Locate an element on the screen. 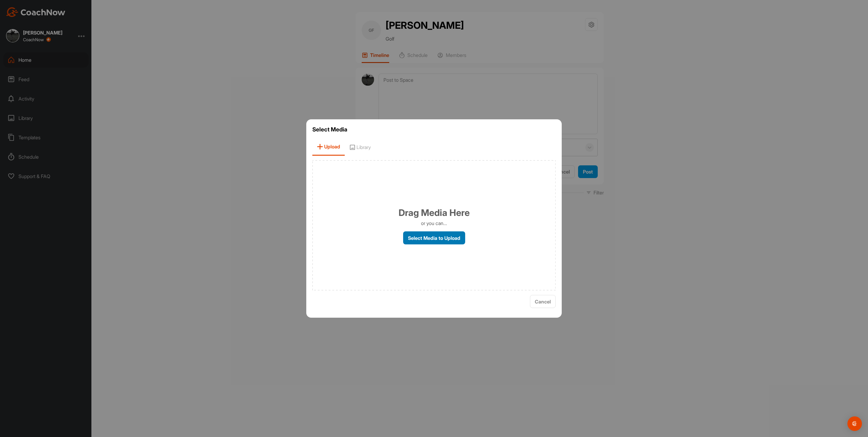 The width and height of the screenshot is (868, 437). h3: Select Media is located at coordinates (434, 130).